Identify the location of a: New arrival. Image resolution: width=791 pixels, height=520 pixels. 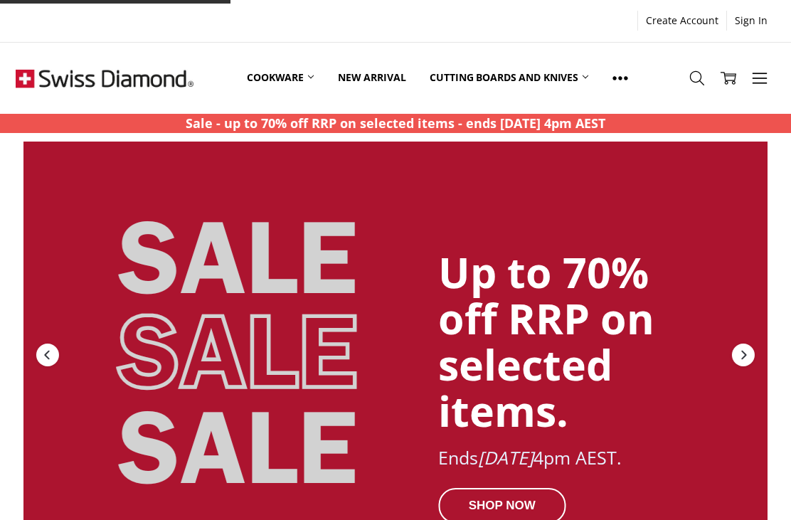
(371, 78).